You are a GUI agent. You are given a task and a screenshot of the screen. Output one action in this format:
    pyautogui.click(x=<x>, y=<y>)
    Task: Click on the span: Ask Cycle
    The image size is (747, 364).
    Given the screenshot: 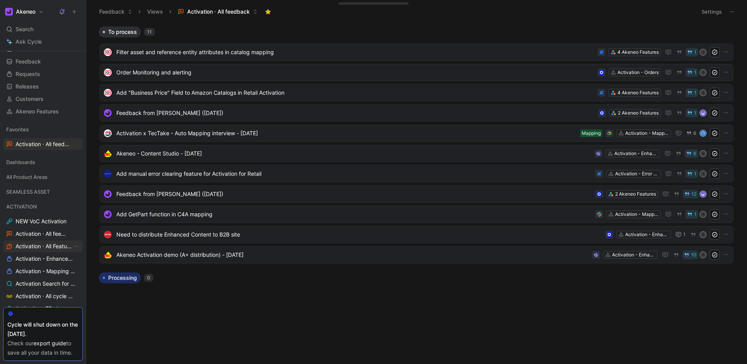 What is the action you would take?
    pyautogui.click(x=28, y=42)
    